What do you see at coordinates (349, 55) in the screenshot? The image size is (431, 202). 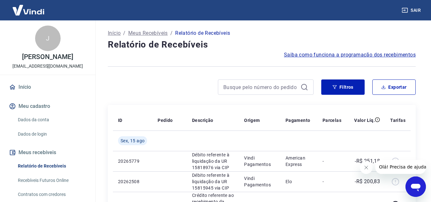 I see `a: Saiba como funciona a programação dos recebimentos` at bounding box center [349, 55].